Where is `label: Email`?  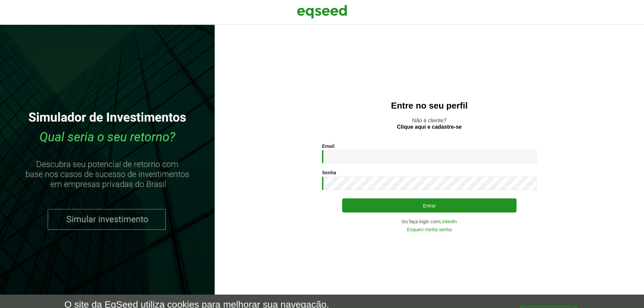 label: Email is located at coordinates (328, 146).